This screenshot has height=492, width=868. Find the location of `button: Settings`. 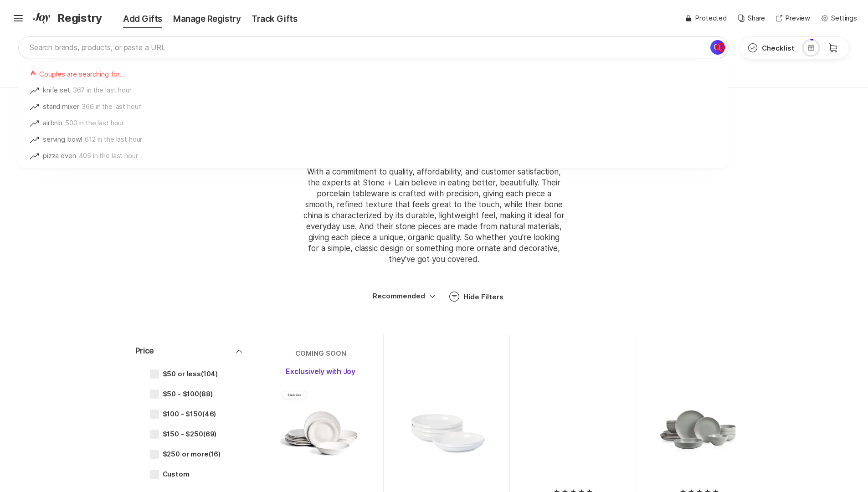

button: Settings is located at coordinates (839, 18).